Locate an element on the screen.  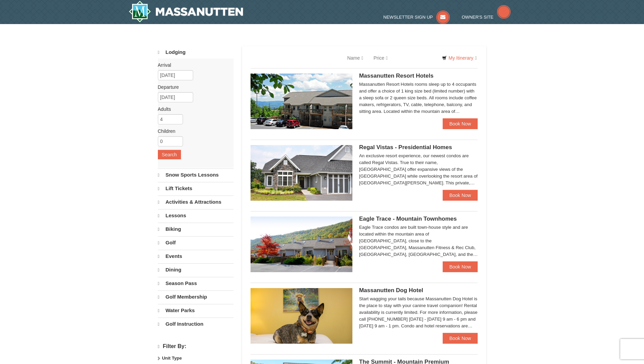
a: Events is located at coordinates (196, 256).